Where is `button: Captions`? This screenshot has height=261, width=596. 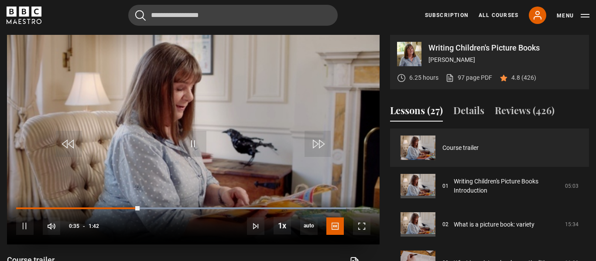 button: Captions is located at coordinates (335, 227).